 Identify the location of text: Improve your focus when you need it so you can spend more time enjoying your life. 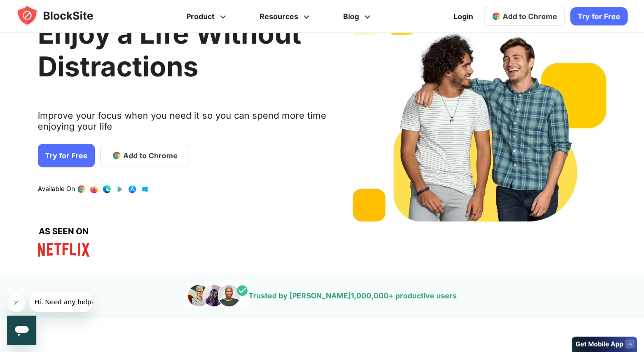
(183, 124).